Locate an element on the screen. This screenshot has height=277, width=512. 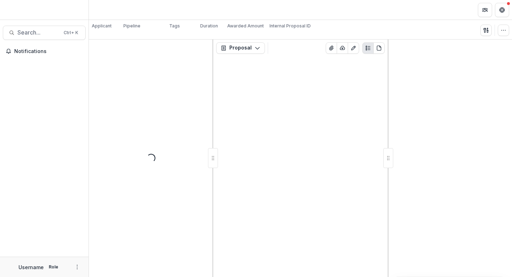
p: Username is located at coordinates (31, 267).